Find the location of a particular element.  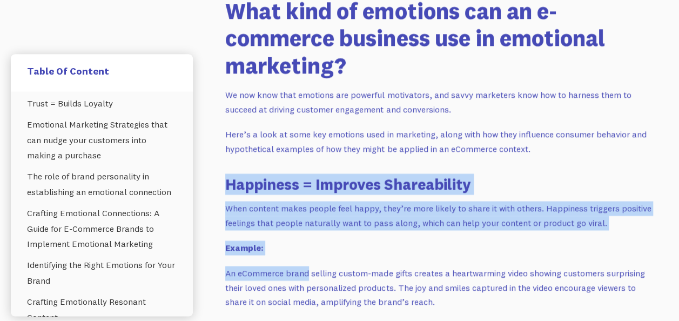

h3: Happiness = Improves Shareability is located at coordinates (440, 184).